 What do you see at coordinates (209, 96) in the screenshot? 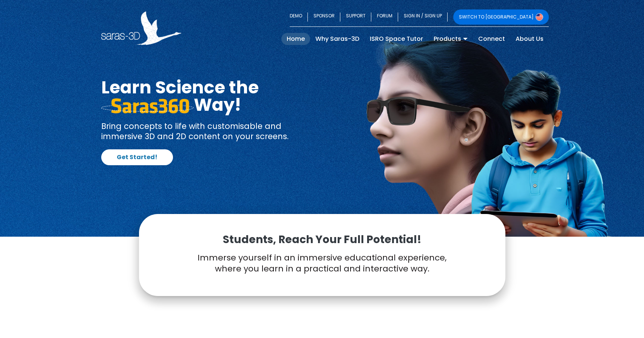
I see `h1: Learn Science the Way!` at bounding box center [209, 96].